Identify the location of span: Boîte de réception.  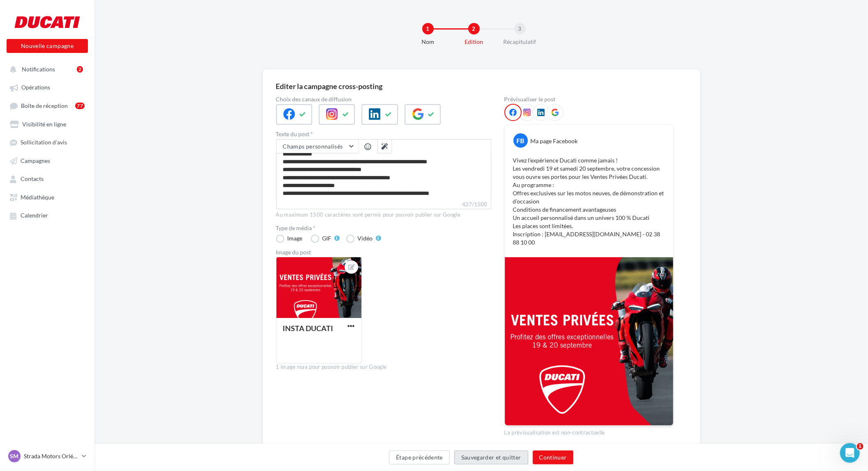
(44, 105).